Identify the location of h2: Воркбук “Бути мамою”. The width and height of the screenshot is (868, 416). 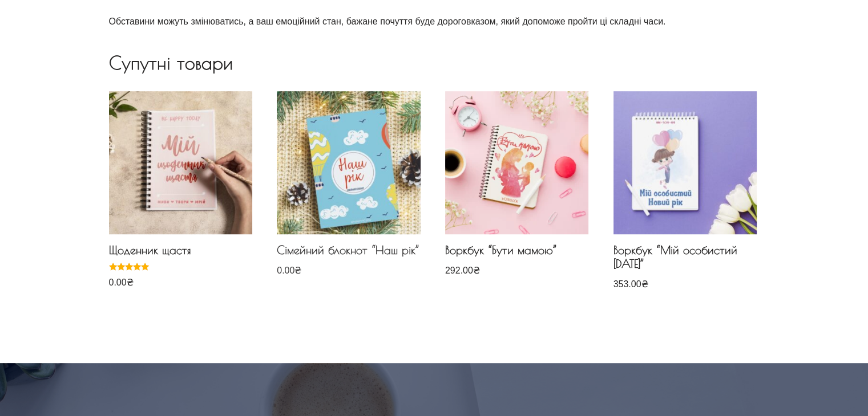
(517, 253).